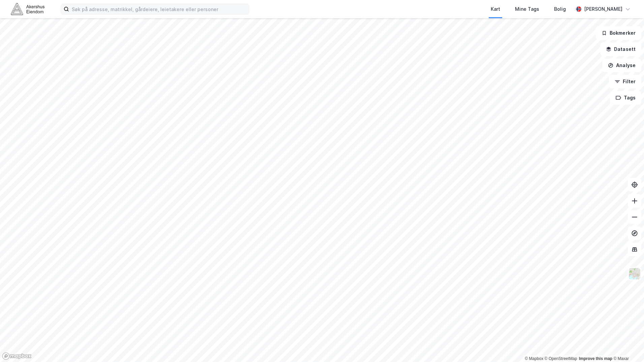 The width and height of the screenshot is (644, 362). Describe the element at coordinates (627, 346) in the screenshot. I see `div: Kontrollprogram for chat` at that location.